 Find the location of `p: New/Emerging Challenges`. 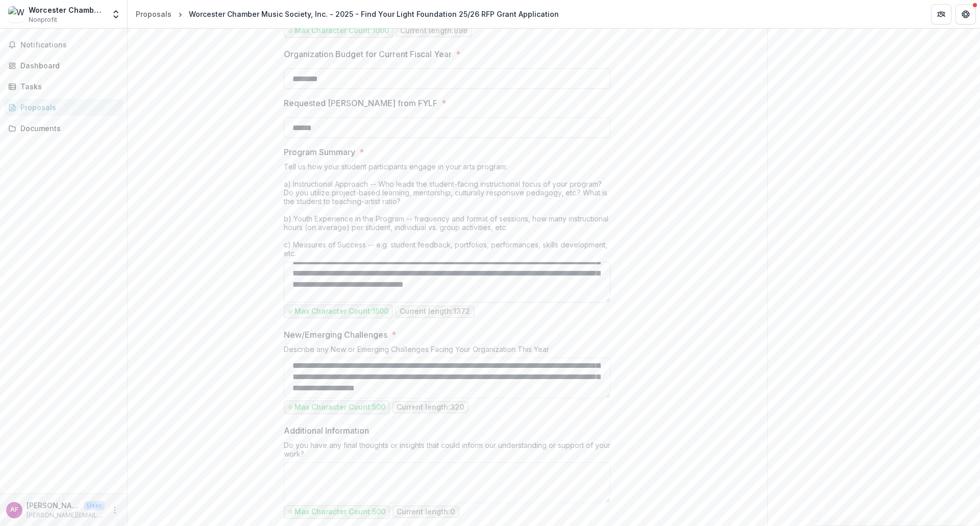

p: New/Emerging Challenges is located at coordinates (335, 334).